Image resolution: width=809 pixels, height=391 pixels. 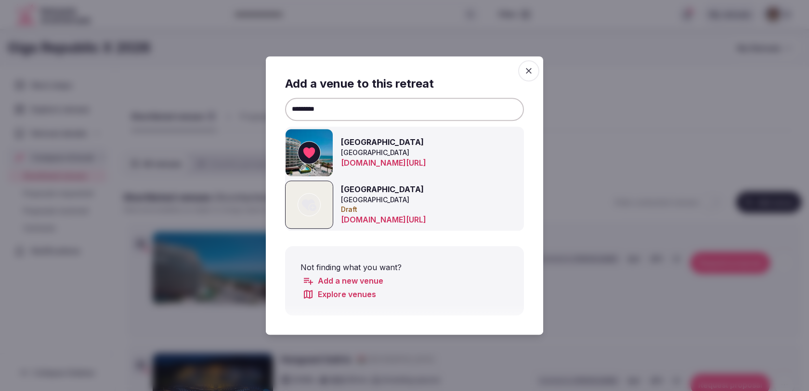 I want to click on a: Add a new venue, so click(x=343, y=281).